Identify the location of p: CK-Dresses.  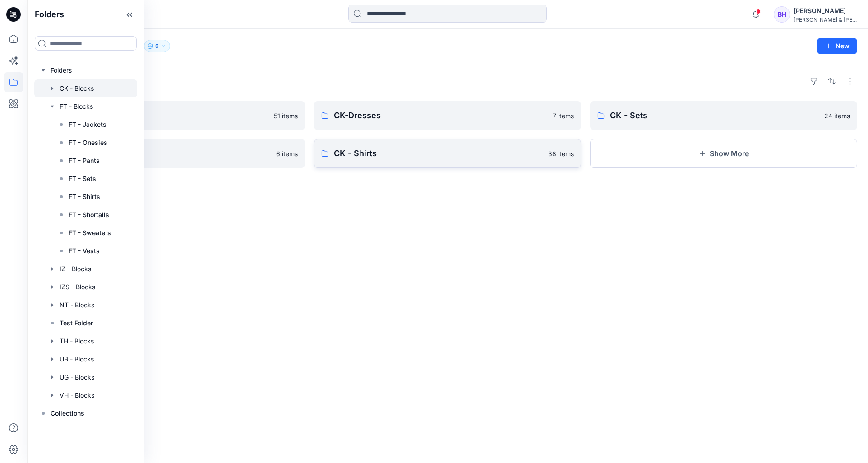
(440, 116).